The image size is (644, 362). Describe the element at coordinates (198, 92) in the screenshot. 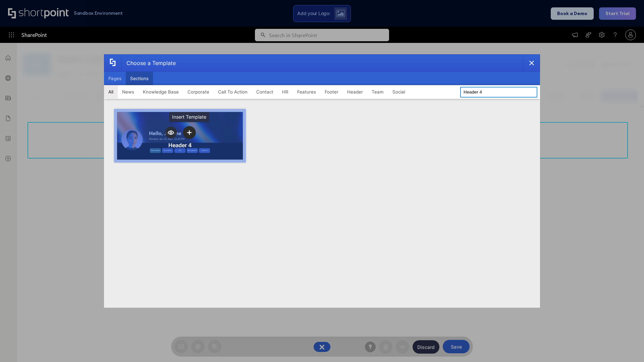

I see `button: Corporate` at that location.